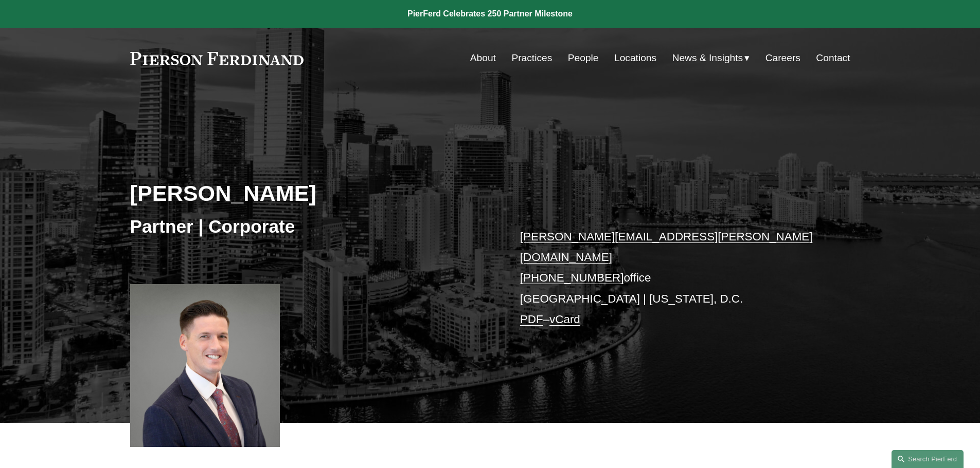  Describe the element at coordinates (483, 58) in the screenshot. I see `a: About` at that location.